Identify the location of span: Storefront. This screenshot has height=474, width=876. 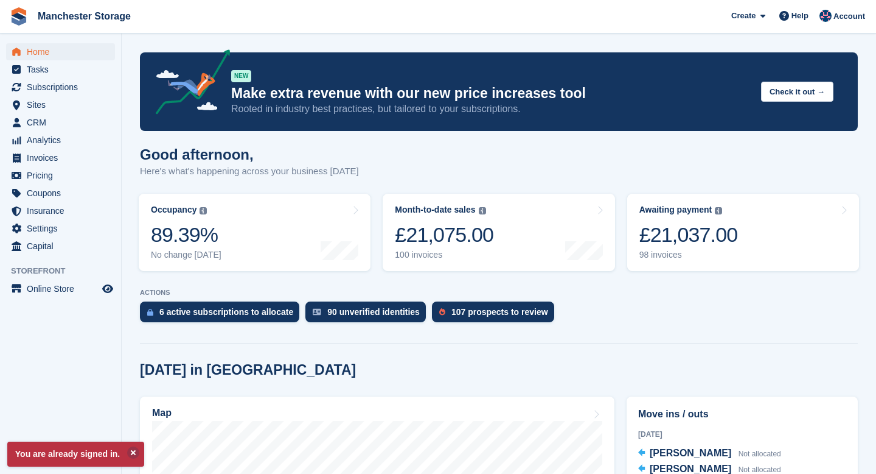
(66, 271).